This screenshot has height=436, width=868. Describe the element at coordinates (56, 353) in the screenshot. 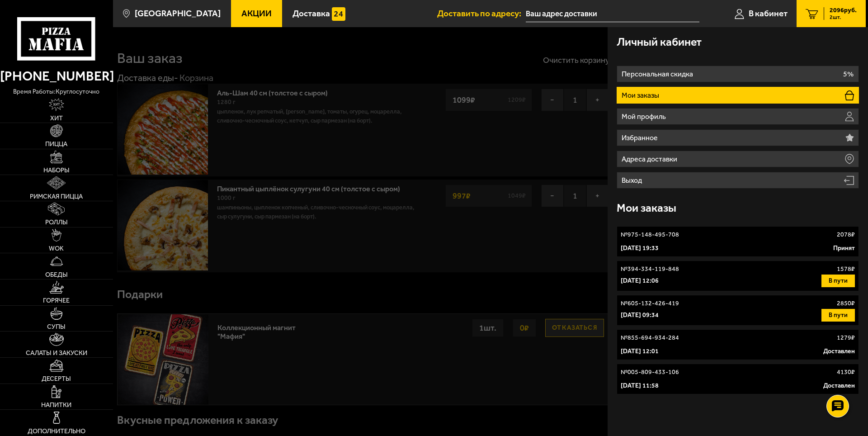

I see `span: Салаты и закуски` at that location.